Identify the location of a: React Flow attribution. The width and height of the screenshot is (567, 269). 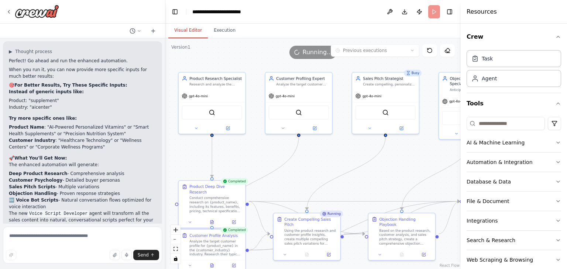
(449, 266).